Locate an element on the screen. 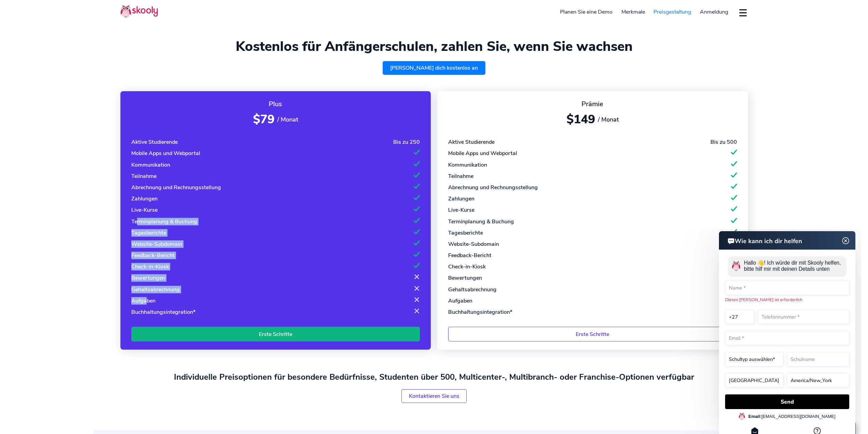  a: Planen Sie eine Demo is located at coordinates (587, 12).